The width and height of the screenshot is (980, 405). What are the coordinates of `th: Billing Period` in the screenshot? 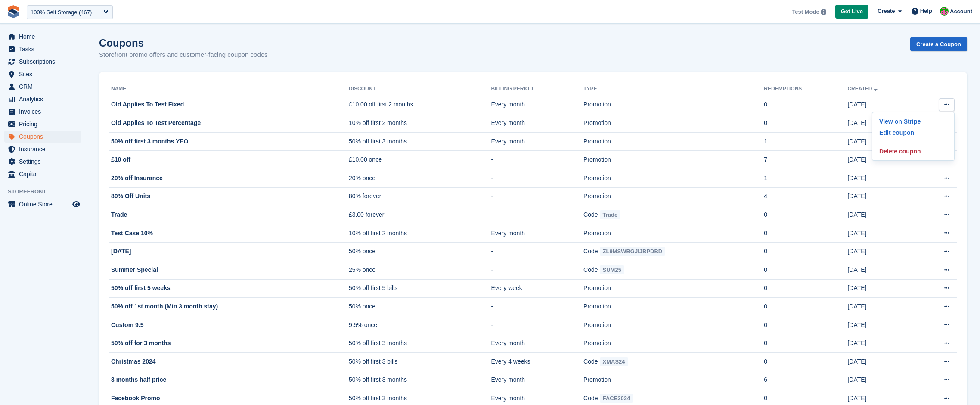 It's located at (537, 89).